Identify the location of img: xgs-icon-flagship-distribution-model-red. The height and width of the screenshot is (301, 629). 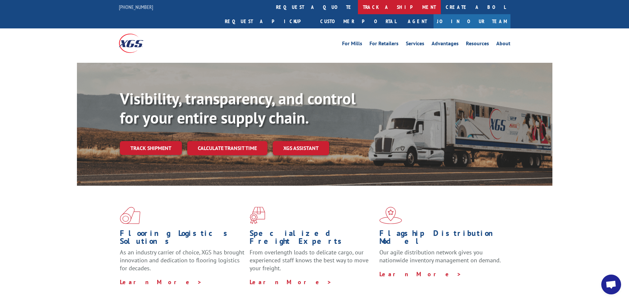
(390, 215).